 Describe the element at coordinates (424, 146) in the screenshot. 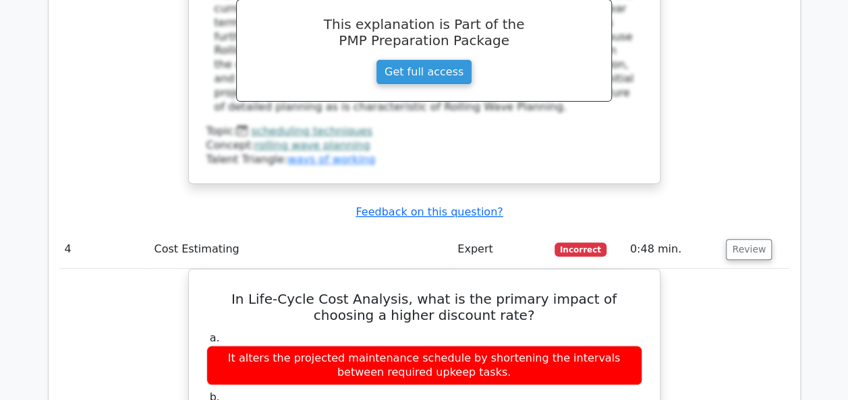

I see `div: Talent Triangle:` at that location.